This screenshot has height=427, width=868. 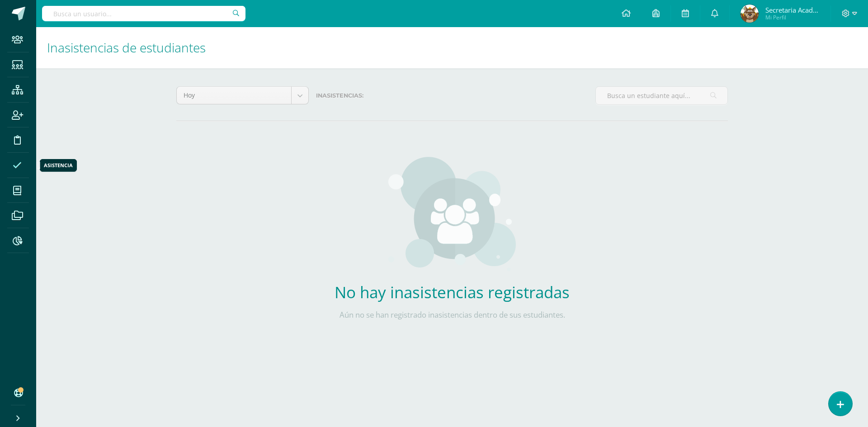 I want to click on span: Secretaria Académica, so click(x=792, y=10).